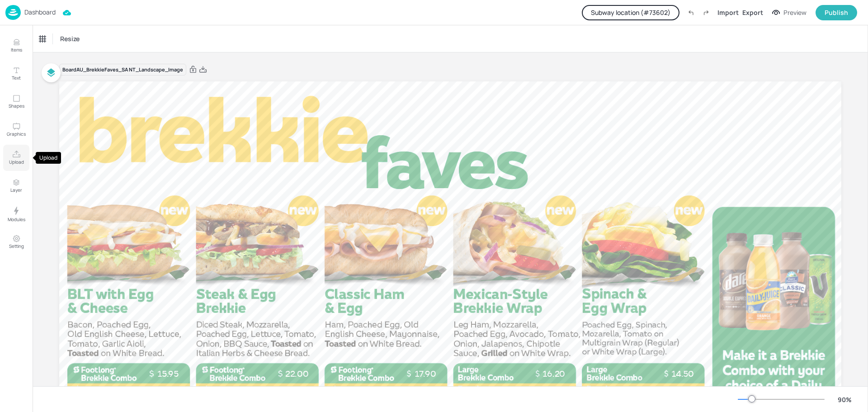 The width and height of the screenshot is (868, 412). Describe the element at coordinates (837, 13) in the screenshot. I see `button: Publish` at that location.